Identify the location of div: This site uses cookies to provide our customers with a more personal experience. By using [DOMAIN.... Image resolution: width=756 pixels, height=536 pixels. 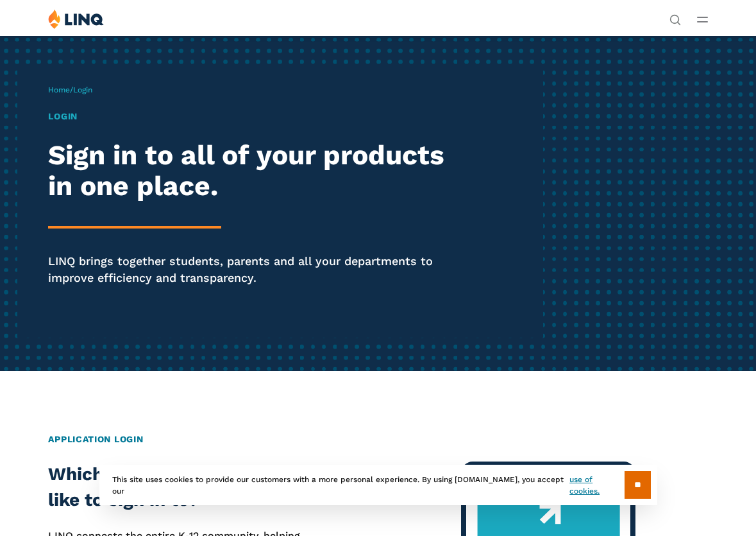
(379, 485).